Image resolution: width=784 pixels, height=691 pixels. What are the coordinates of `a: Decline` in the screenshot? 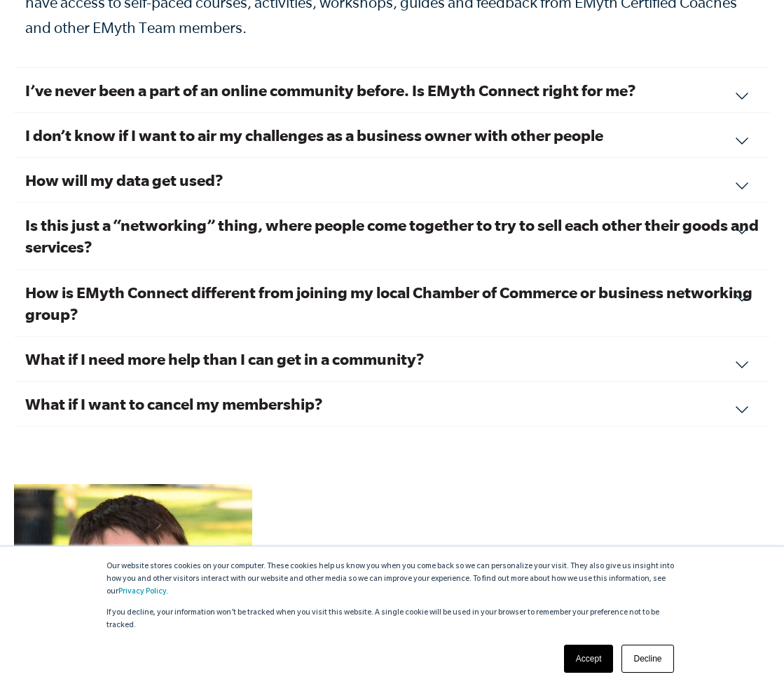 It's located at (648, 658).